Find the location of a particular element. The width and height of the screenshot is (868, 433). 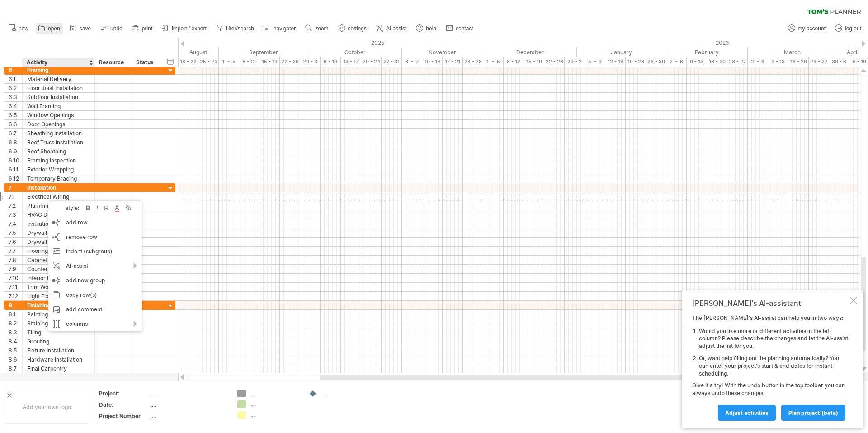

div: December 2025 is located at coordinates (530, 52).